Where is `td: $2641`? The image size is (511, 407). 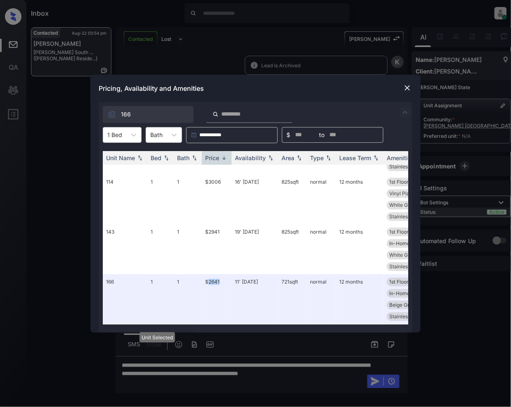
td: $2641 is located at coordinates (217, 299).